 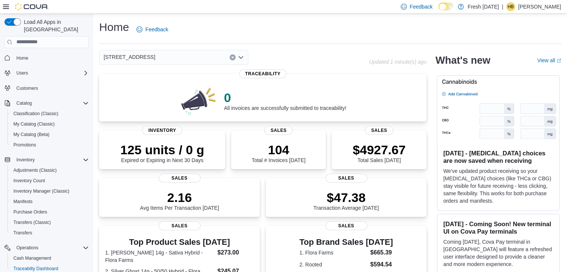 I want to click on dd: $594.54, so click(x=382, y=265).